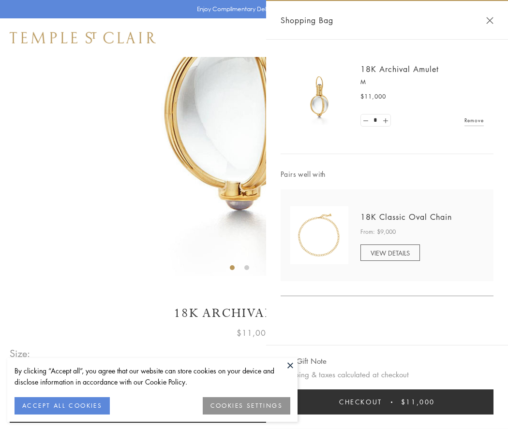 This screenshot has width=508, height=429. Describe the element at coordinates (360, 402) in the screenshot. I see `span: Checkout` at that location.